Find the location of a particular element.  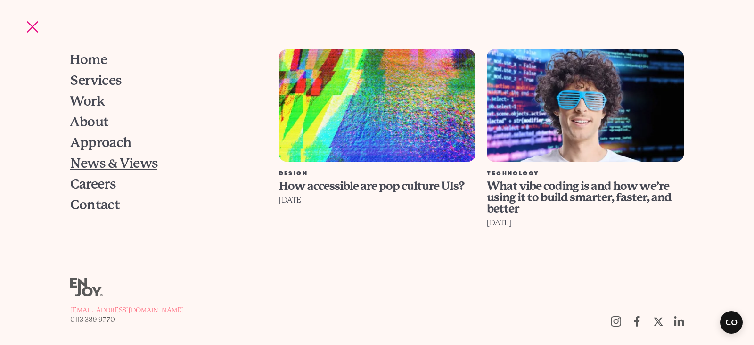

a: About is located at coordinates (162, 122).